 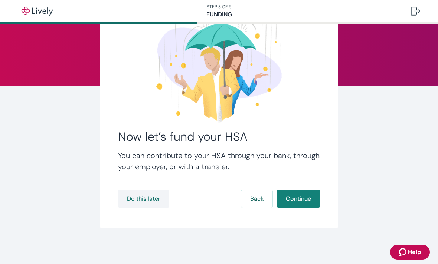 What do you see at coordinates (219, 137) in the screenshot?
I see `h2: Now let’s fund your HSA` at bounding box center [219, 137].